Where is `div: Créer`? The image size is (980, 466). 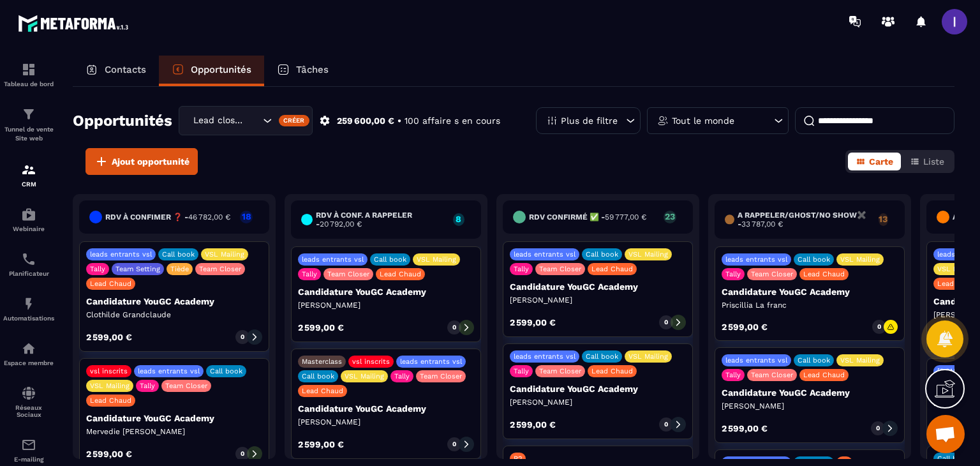 div: Créer is located at coordinates (294, 121).